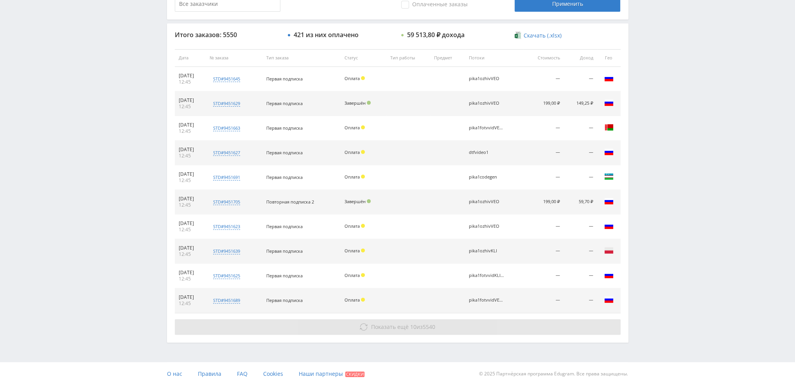 The width and height of the screenshot is (795, 384). I want to click on th: Потоки, so click(494, 58).